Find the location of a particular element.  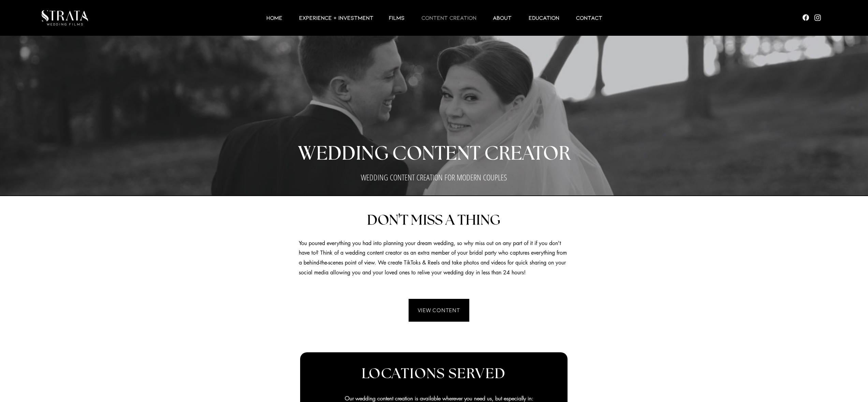

nav: Site is located at coordinates (434, 18).